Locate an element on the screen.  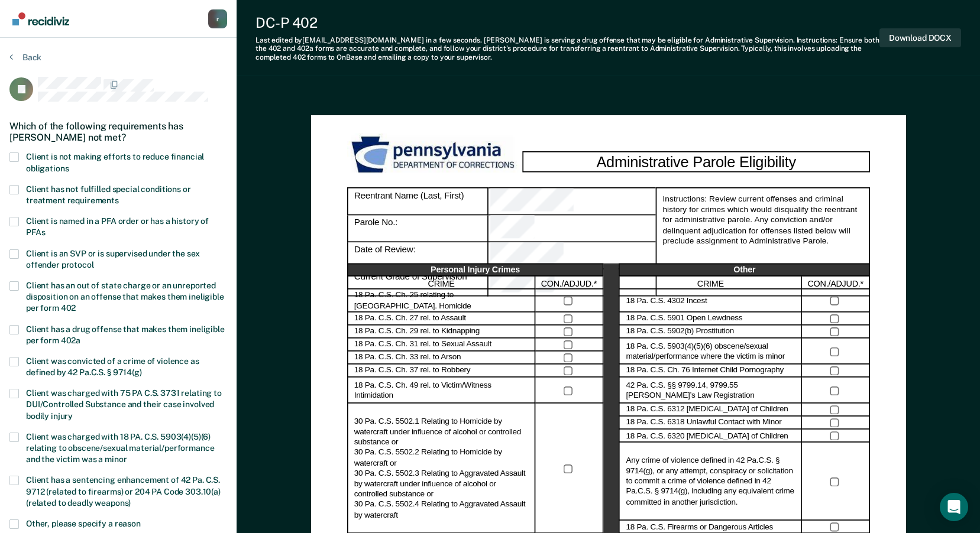
span: Client is named in a PFA order or has a history of PFAs is located at coordinates (117, 227).